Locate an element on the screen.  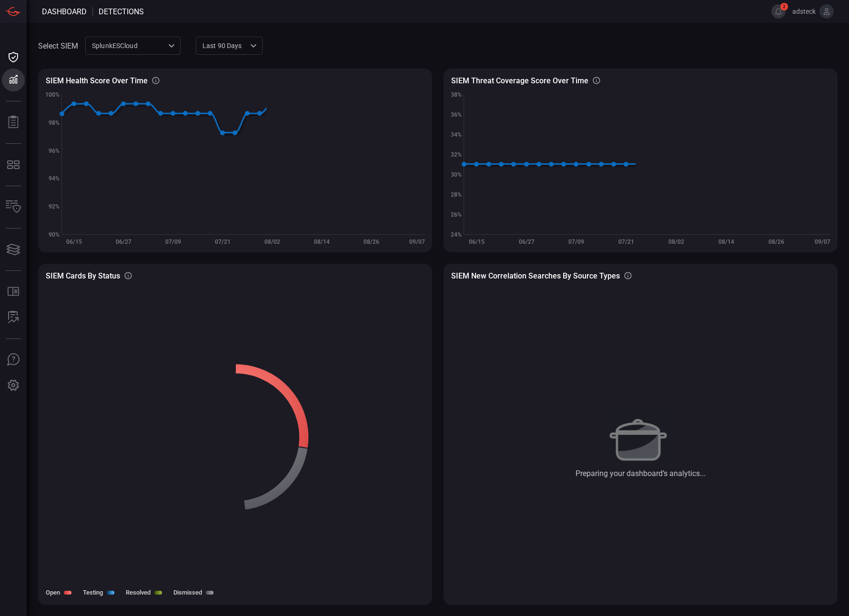
button: Rule Catalog is located at coordinates (14, 292).